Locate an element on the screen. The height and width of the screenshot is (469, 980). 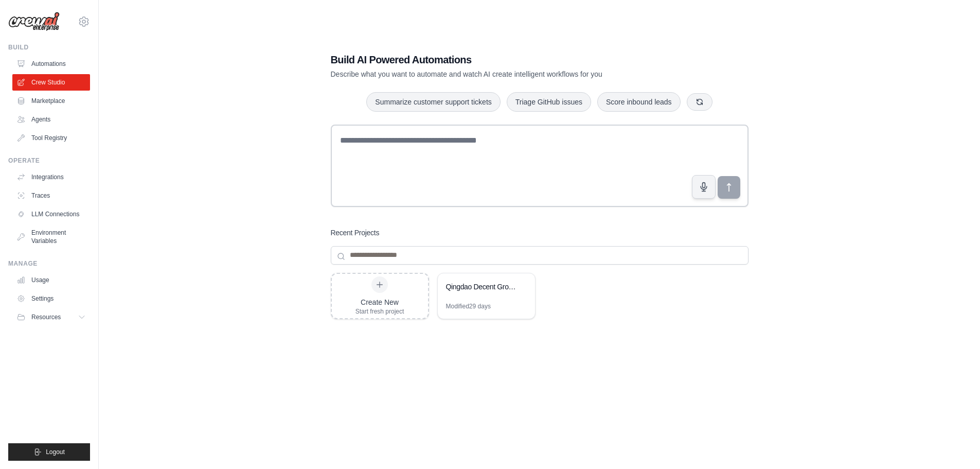
a: Crew Studio is located at coordinates (51, 83).